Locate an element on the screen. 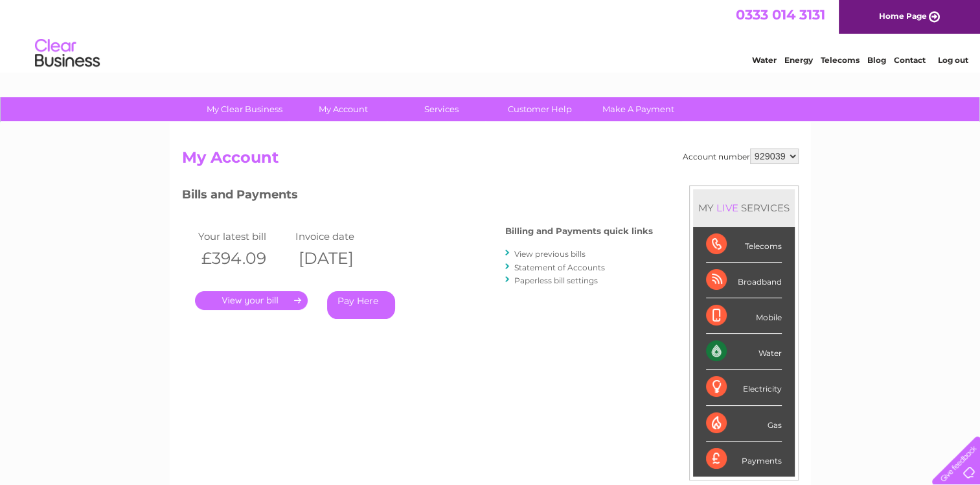  h3: Bills and Payments is located at coordinates (417, 196).